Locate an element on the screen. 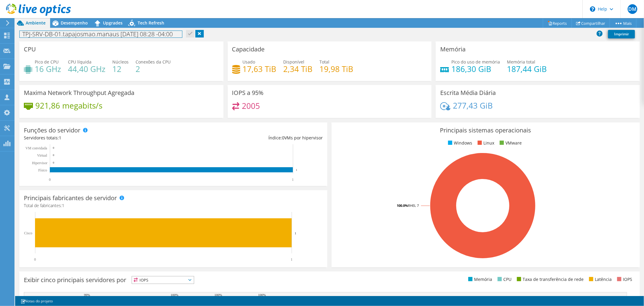  span: 0 is located at coordinates (283, 138).